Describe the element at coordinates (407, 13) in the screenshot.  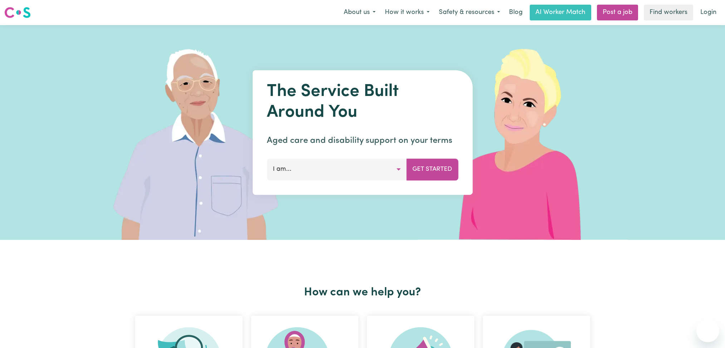
I see `button: How it works` at that location.